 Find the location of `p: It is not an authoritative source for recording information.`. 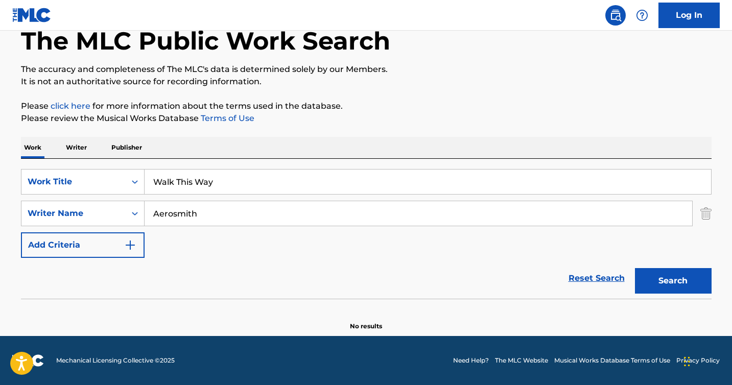

p: It is not an authoritative source for recording information. is located at coordinates (366, 82).